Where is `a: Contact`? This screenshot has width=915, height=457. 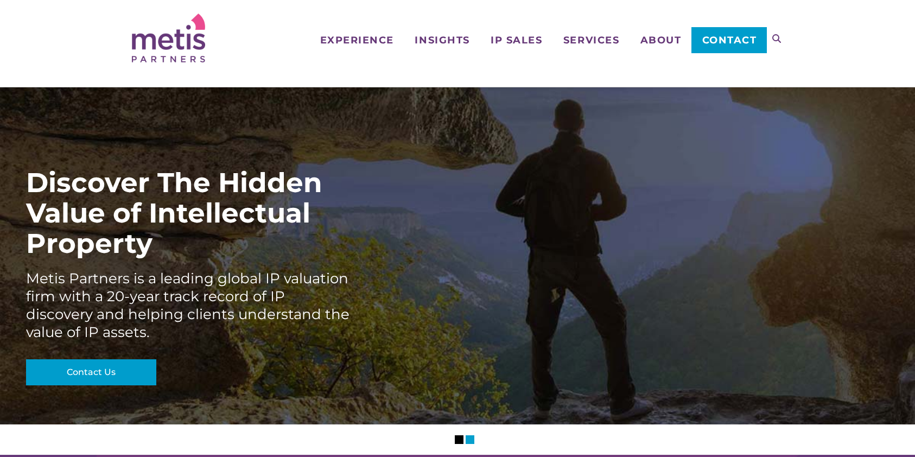
a: Contact is located at coordinates (729, 40).